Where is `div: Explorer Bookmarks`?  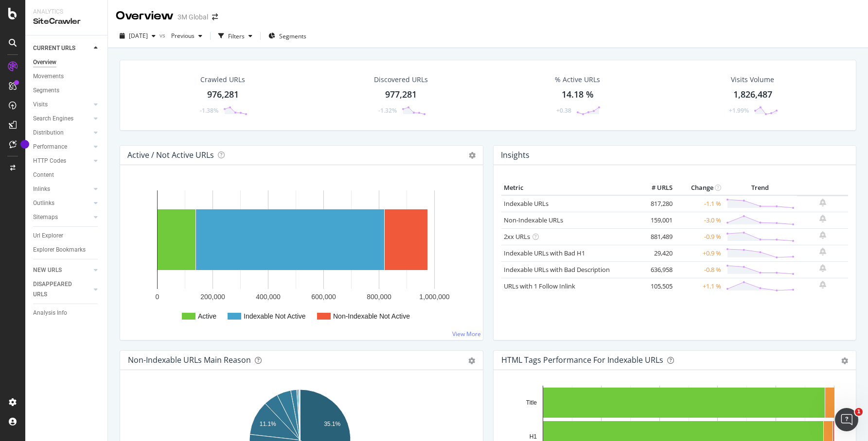 div: Explorer Bookmarks is located at coordinates (59, 249).